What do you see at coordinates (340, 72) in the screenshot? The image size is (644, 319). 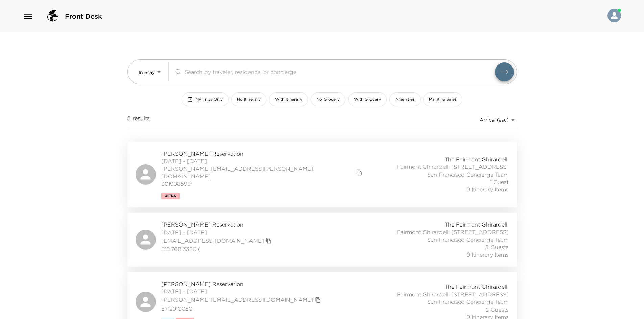 I see `input: Search by traveler, residence, or concierge` at bounding box center [340, 72].